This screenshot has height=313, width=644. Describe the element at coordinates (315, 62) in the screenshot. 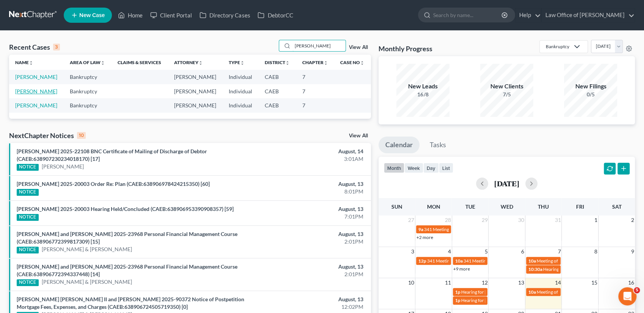

I see `a: Chapterunfold_more` at that location.